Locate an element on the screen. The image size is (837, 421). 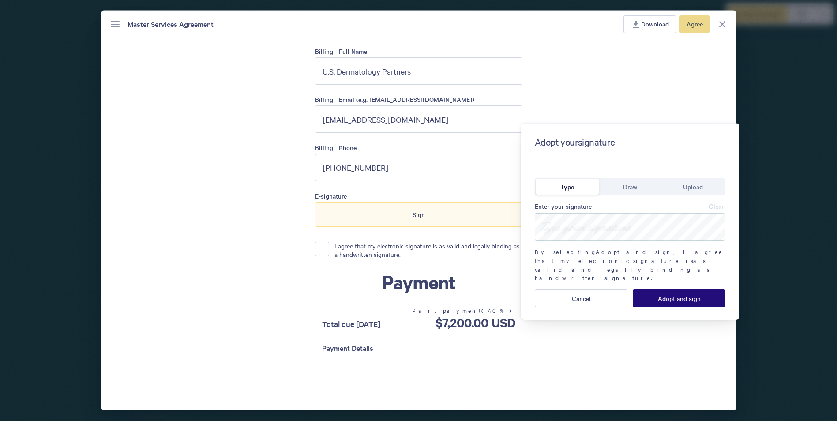
h3: $7,200.00 USD is located at coordinates (464, 322).